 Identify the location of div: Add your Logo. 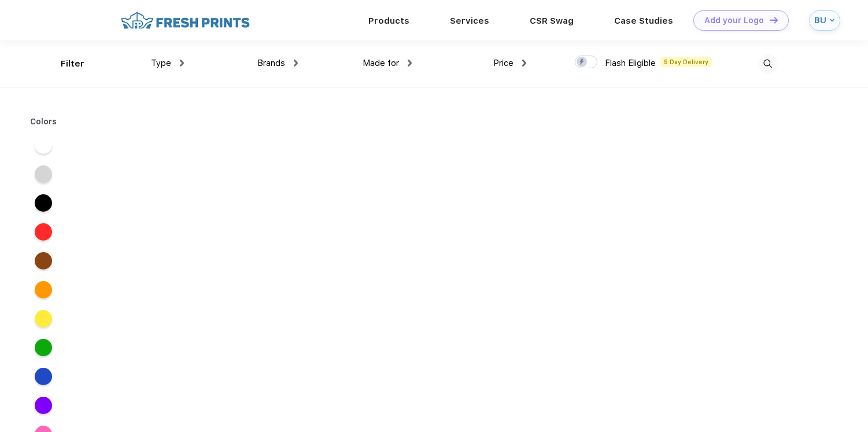
(734, 20).